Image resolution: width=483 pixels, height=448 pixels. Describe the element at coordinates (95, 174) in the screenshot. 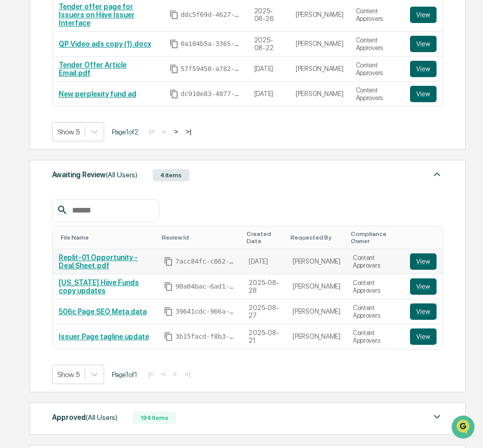

I see `div: Awaiting Review` at that location.